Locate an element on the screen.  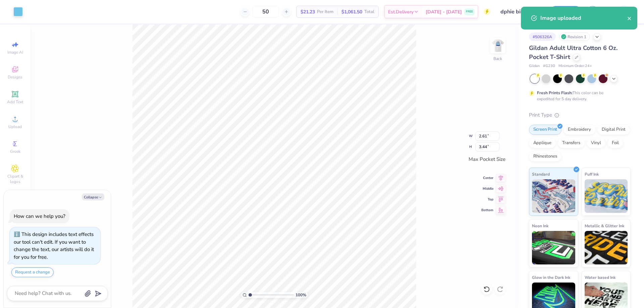
span: 100 % is located at coordinates (301, 295).